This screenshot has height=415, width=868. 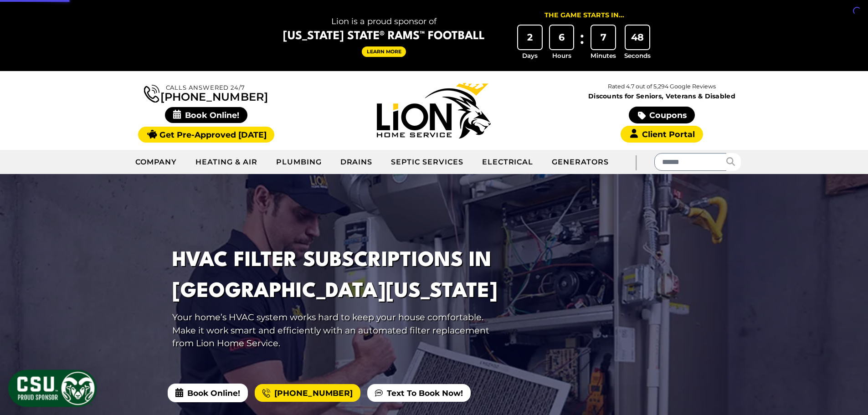 What do you see at coordinates (661, 134) in the screenshot?
I see `a: Client Portal` at bounding box center [661, 134].